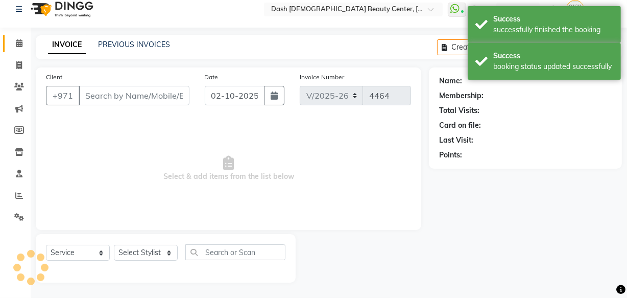 This screenshot has width=627, height=298. Describe the element at coordinates (134, 95) in the screenshot. I see `input: Search by Name/Mobile/Email/Code` at that location.